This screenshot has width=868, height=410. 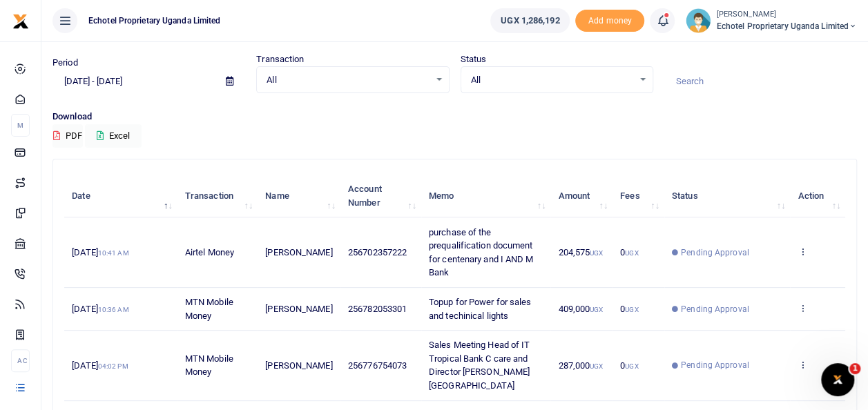 I want to click on a: Add money, so click(x=609, y=19).